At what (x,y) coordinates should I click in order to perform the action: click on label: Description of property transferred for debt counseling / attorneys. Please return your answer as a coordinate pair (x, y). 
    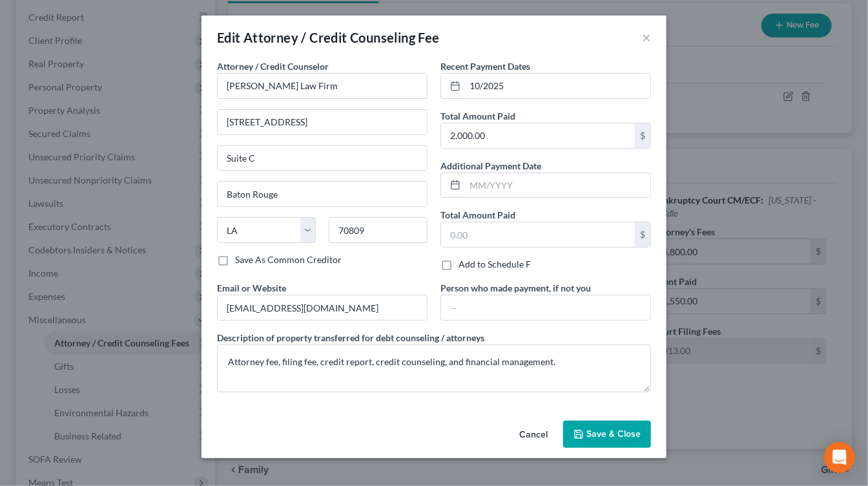
    Looking at the image, I should click on (351, 337).